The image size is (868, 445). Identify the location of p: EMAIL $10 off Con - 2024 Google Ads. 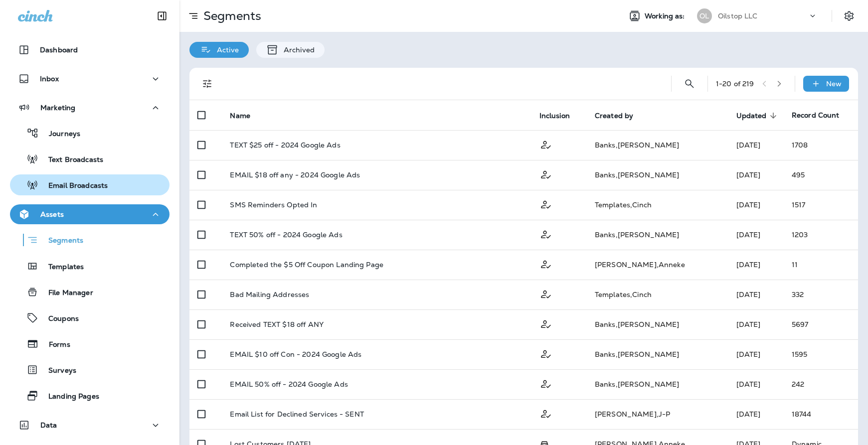
(295, 355).